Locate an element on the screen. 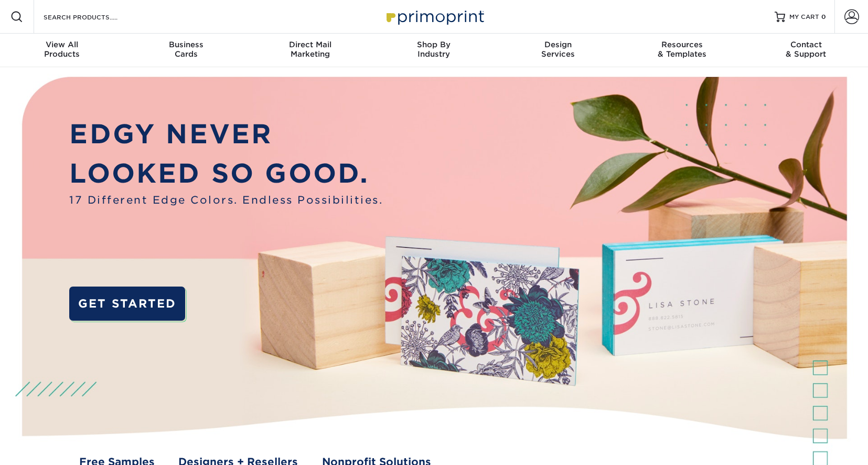 The height and width of the screenshot is (465, 868). div: Marketing is located at coordinates (310, 49).